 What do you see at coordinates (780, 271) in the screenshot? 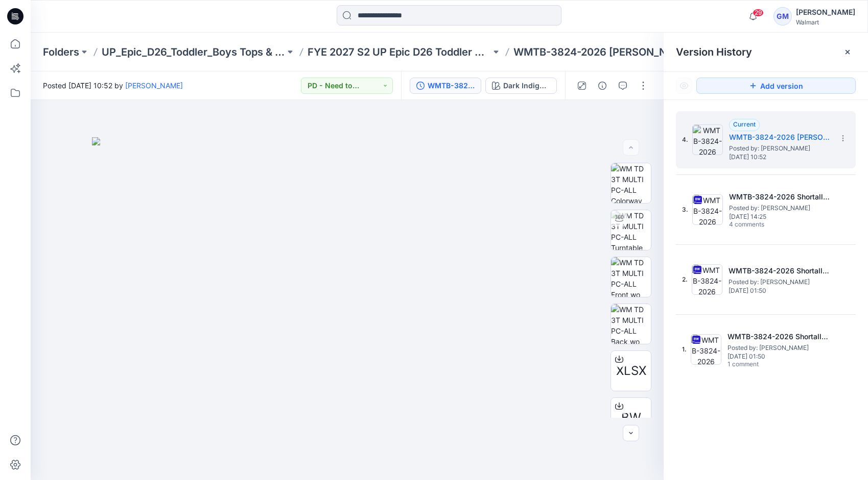
I see `h5: WMTB-3824-2026 Shortall_Full Colorway` at bounding box center [780, 271].